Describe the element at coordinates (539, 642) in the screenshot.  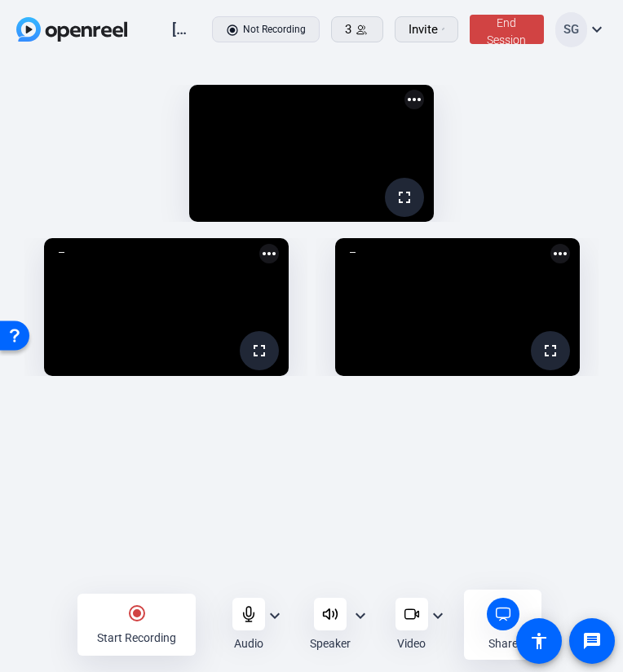
I see `mat-icon: accessibility` at that location.